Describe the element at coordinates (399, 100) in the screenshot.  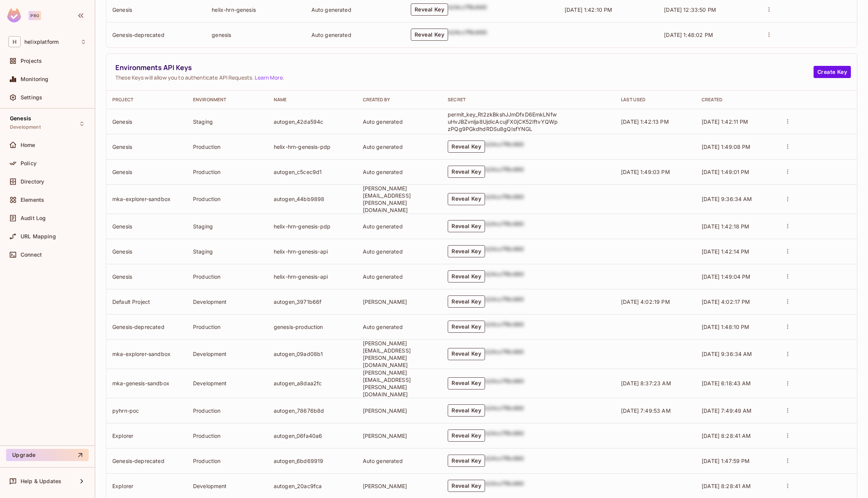
I see `div: Created By` at that location.